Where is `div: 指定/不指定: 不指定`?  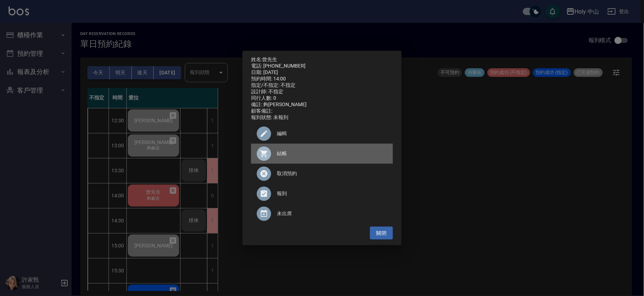
div: 指定/不指定: 不指定 is located at coordinates (322, 85).